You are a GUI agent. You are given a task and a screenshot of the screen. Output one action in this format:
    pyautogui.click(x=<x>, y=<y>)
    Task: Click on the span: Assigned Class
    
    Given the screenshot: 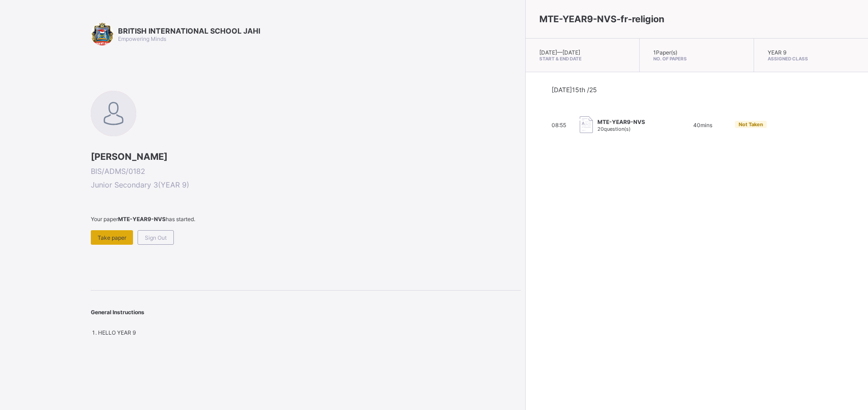 What is the action you would take?
    pyautogui.click(x=811, y=59)
    